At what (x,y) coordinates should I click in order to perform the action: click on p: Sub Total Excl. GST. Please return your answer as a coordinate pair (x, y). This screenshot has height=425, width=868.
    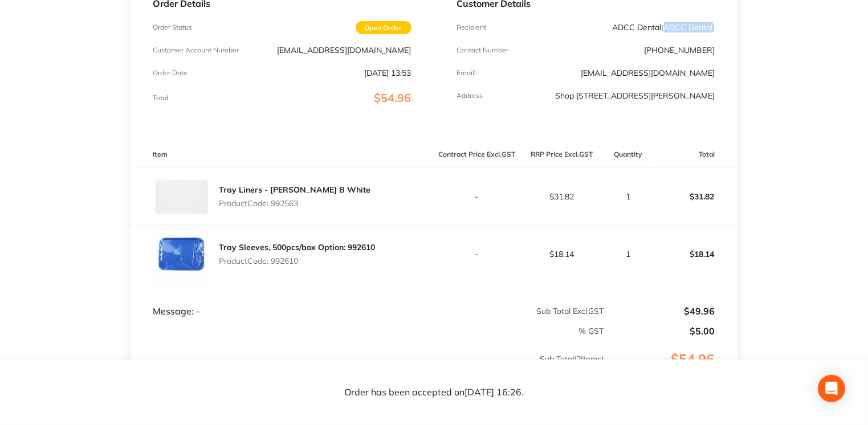
    Looking at the image, I should click on (519, 311).